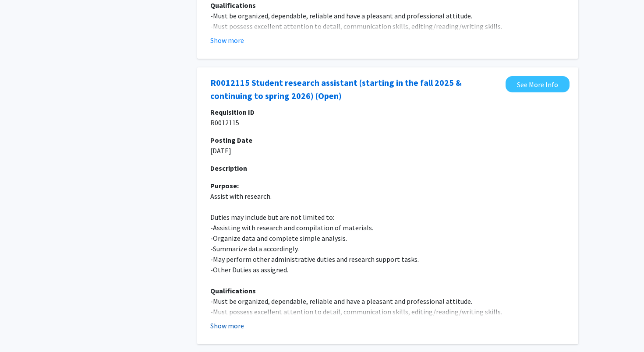 The image size is (644, 352). I want to click on b: Posting Date, so click(231, 140).